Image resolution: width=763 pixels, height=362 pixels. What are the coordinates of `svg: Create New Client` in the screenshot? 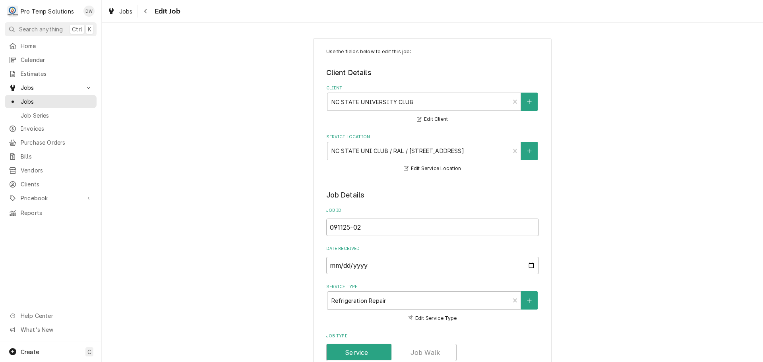 It's located at (529, 102).